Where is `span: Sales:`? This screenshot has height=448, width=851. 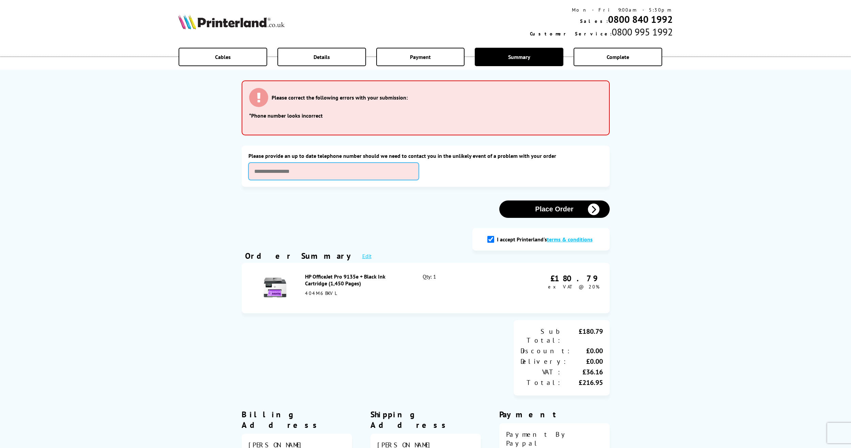
span: Sales: is located at coordinates (594, 21).